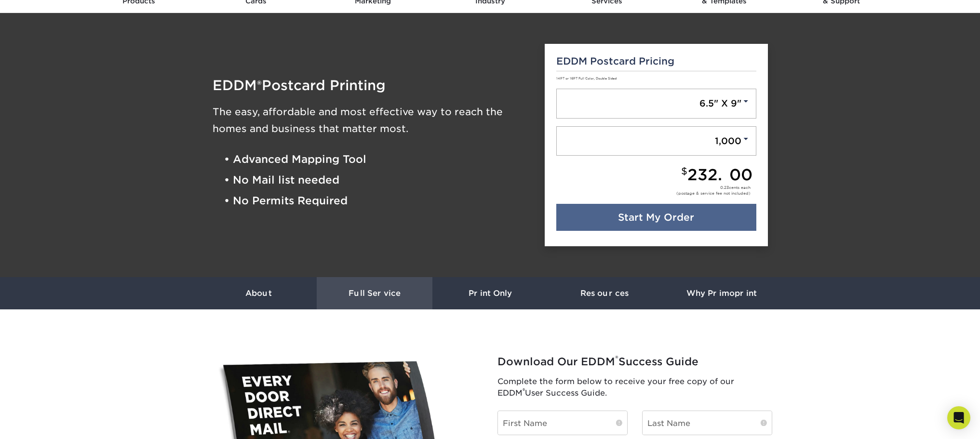 The image size is (980, 439). What do you see at coordinates (259, 293) in the screenshot?
I see `h3: About` at bounding box center [259, 293].